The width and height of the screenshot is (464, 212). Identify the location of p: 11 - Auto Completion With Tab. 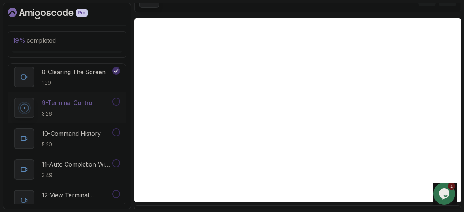
(76, 164).